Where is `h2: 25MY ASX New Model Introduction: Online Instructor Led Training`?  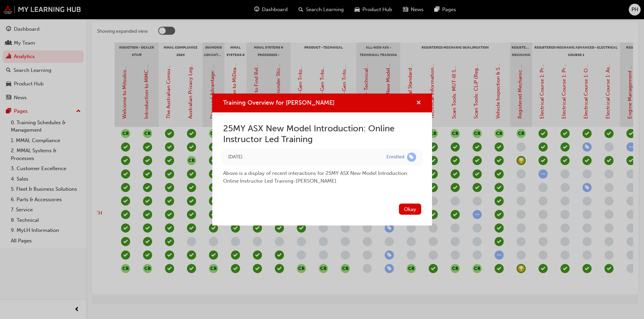
h2: 25MY ASX New Model Introduction: Online Instructor Led Training is located at coordinates (322, 134).